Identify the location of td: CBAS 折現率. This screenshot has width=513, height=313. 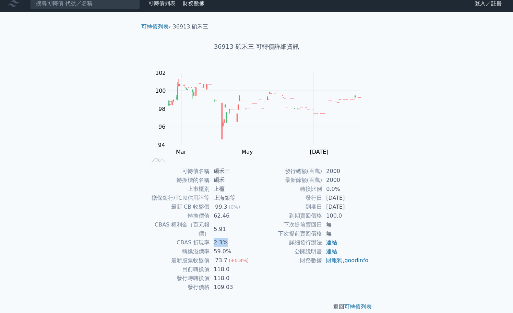
(177, 242).